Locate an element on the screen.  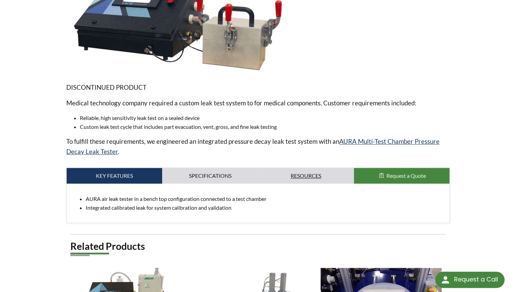
li: Custom leak test cycle that includes part evacuation, vent, gross, and fine leak testing is located at coordinates (265, 127).